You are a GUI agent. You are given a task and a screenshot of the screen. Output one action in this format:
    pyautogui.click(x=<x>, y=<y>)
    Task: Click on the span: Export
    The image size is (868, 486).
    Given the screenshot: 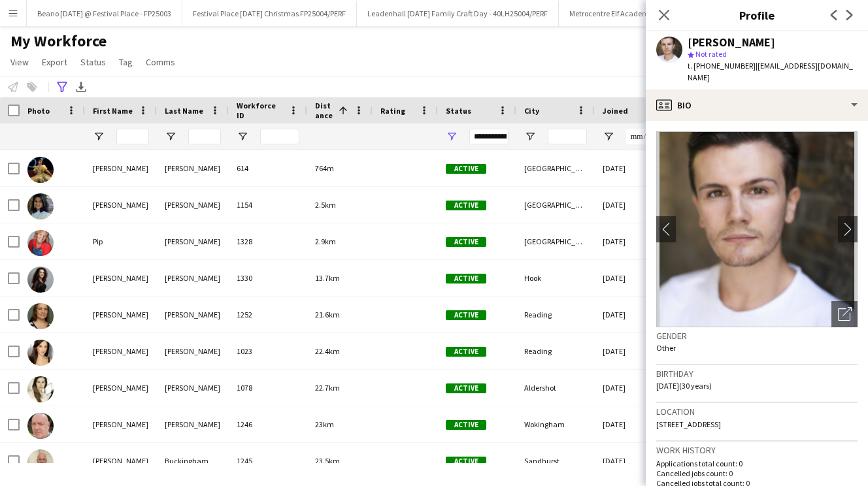 What is the action you would take?
    pyautogui.click(x=54, y=62)
    